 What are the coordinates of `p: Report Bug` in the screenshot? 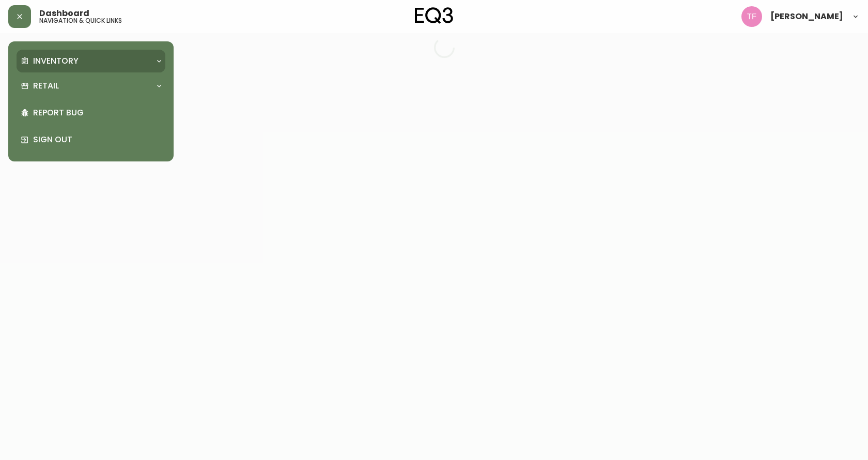 It's located at (97, 113).